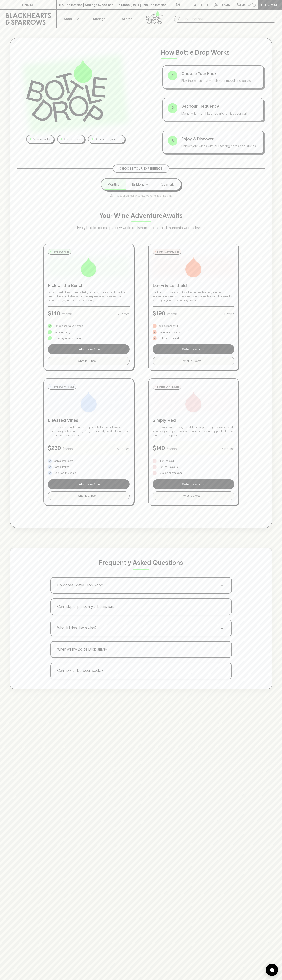  What do you see at coordinates (80, 585) in the screenshot?
I see `p: How does Bottle Drop work?` at bounding box center [80, 585].